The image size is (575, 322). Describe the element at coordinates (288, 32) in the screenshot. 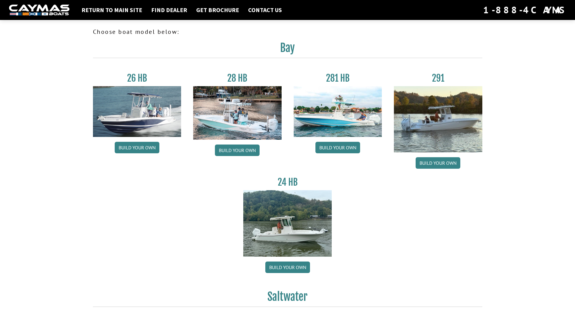

I see `p: Choose boat model below:` at that location.